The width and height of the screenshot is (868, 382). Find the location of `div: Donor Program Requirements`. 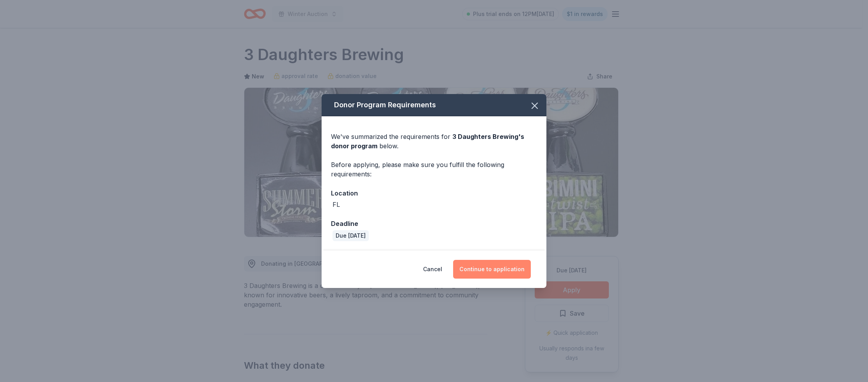

div: Donor Program Requirements is located at coordinates (434, 105).